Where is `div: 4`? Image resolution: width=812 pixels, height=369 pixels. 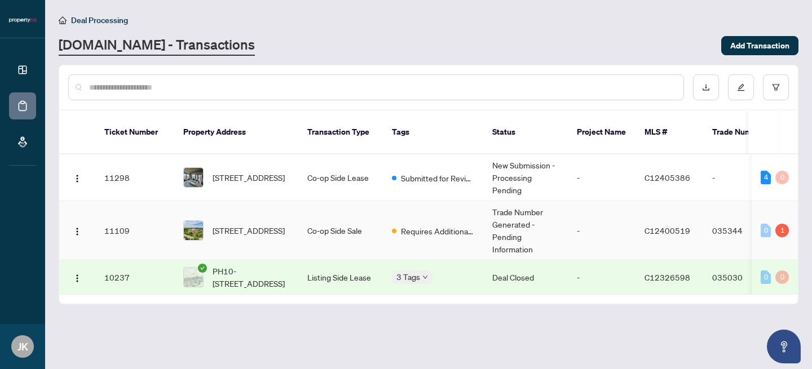
div: 4 is located at coordinates (766, 178).